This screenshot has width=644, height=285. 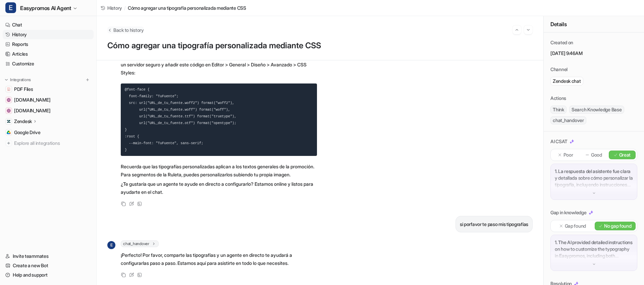 I want to click on p: Zendesk, so click(x=23, y=121).